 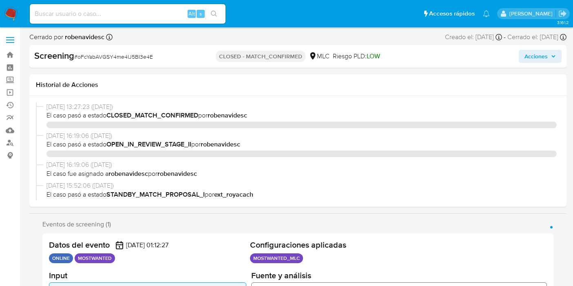 I want to click on a: Notificaciones, so click(x=486, y=13).